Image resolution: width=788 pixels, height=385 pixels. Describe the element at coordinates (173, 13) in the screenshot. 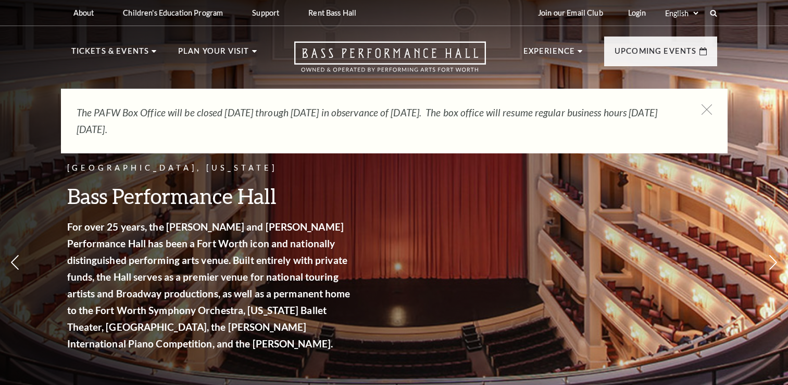

I see `p: Children's Education Program` at that location.